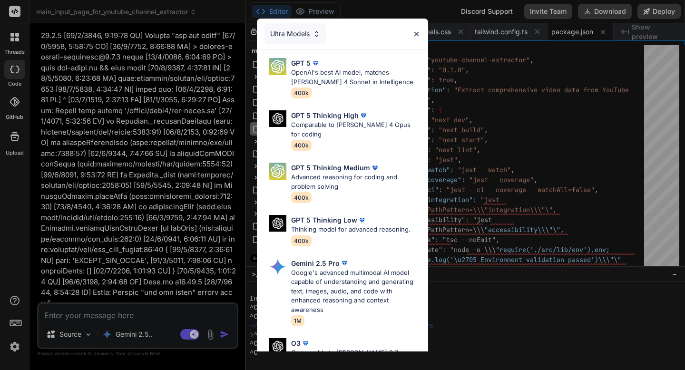  I want to click on span: 1M, so click(298, 321).